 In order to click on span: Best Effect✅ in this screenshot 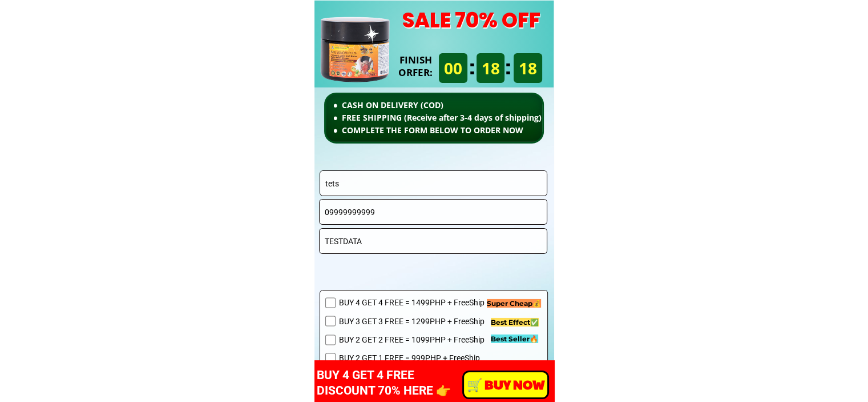, I will do `click(515, 322)`.